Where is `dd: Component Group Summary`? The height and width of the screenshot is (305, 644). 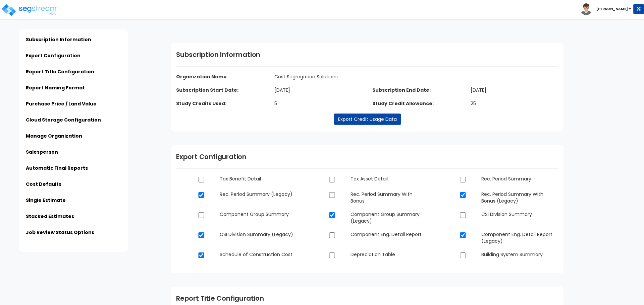
dd: Component Group Summary is located at coordinates (258, 214).